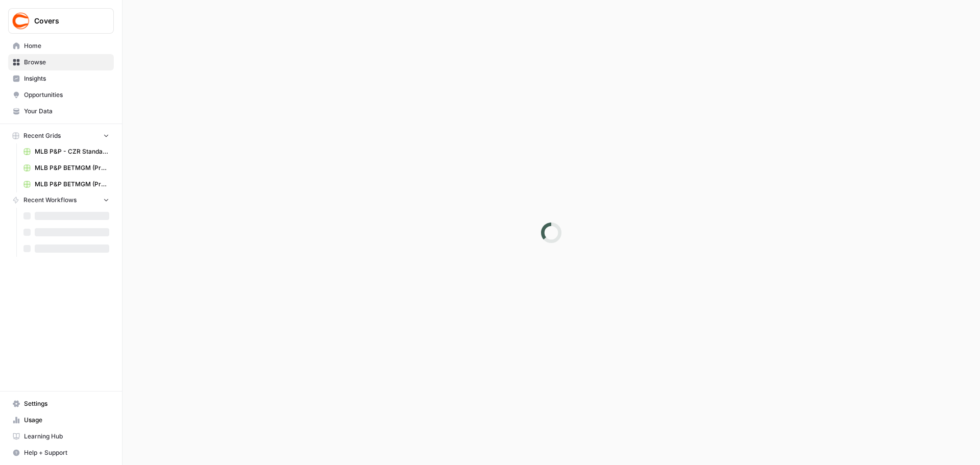 The height and width of the screenshot is (465, 980). What do you see at coordinates (66, 403) in the screenshot?
I see `span: Settings` at bounding box center [66, 403].